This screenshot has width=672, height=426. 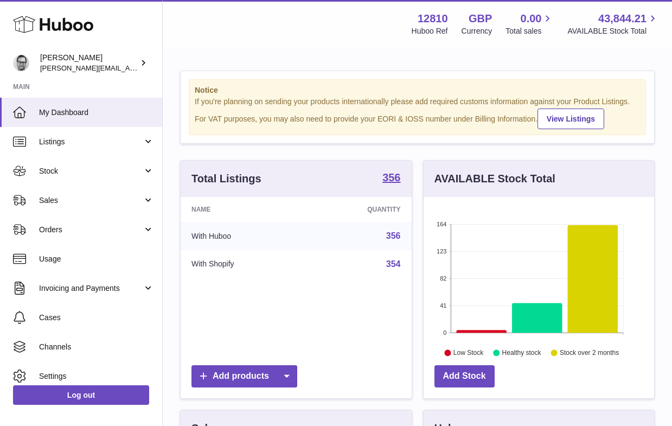 What do you see at coordinates (433, 18) in the screenshot?
I see `strong: 12810` at bounding box center [433, 18].